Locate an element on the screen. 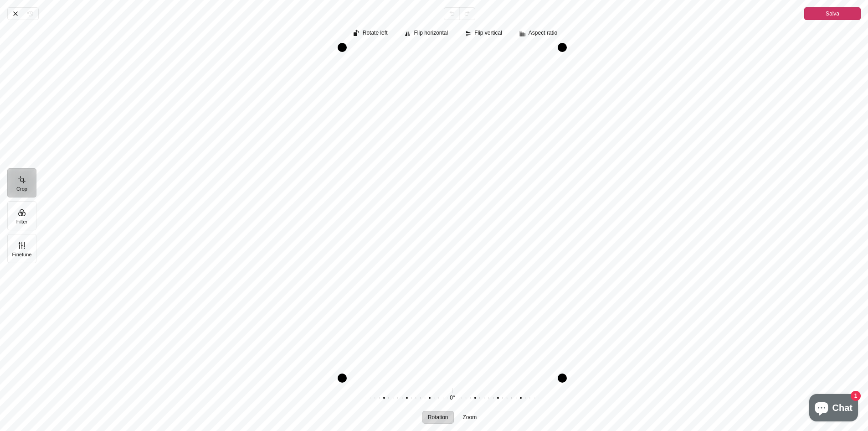 Image resolution: width=868 pixels, height=431 pixels. button: Filter is located at coordinates (22, 215).